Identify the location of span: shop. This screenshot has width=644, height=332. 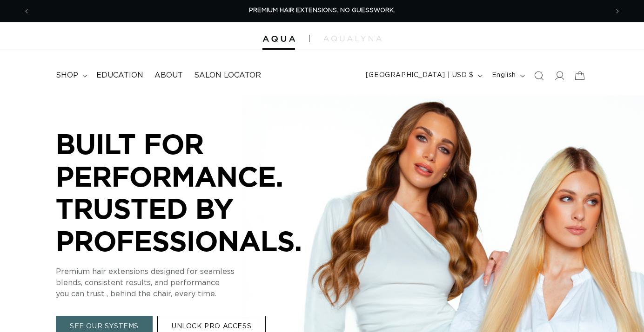
(67, 76).